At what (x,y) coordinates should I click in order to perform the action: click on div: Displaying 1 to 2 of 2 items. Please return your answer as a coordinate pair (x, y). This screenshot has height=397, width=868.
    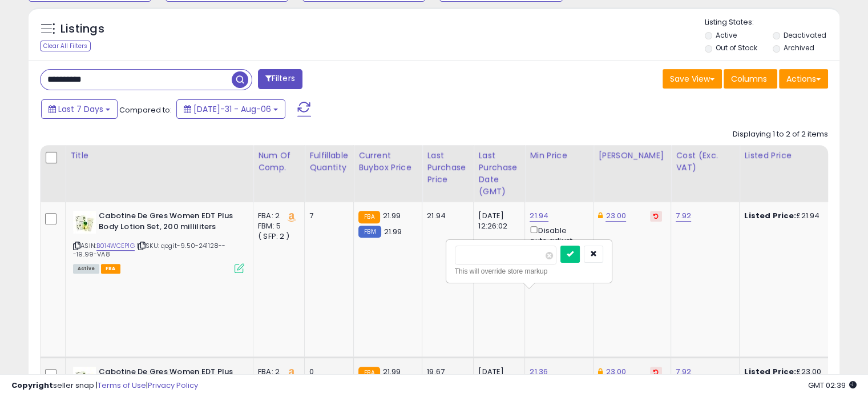
    Looking at the image, I should click on (780, 134).